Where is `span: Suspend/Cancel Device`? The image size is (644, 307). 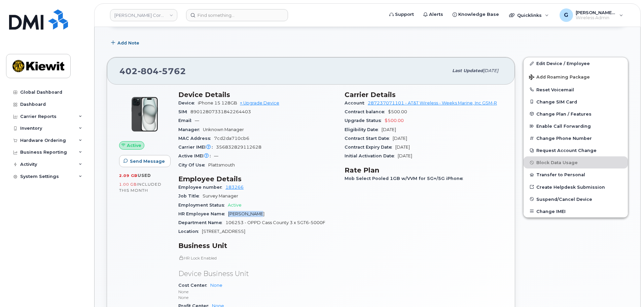 span: Suspend/Cancel Device is located at coordinates (564, 199).